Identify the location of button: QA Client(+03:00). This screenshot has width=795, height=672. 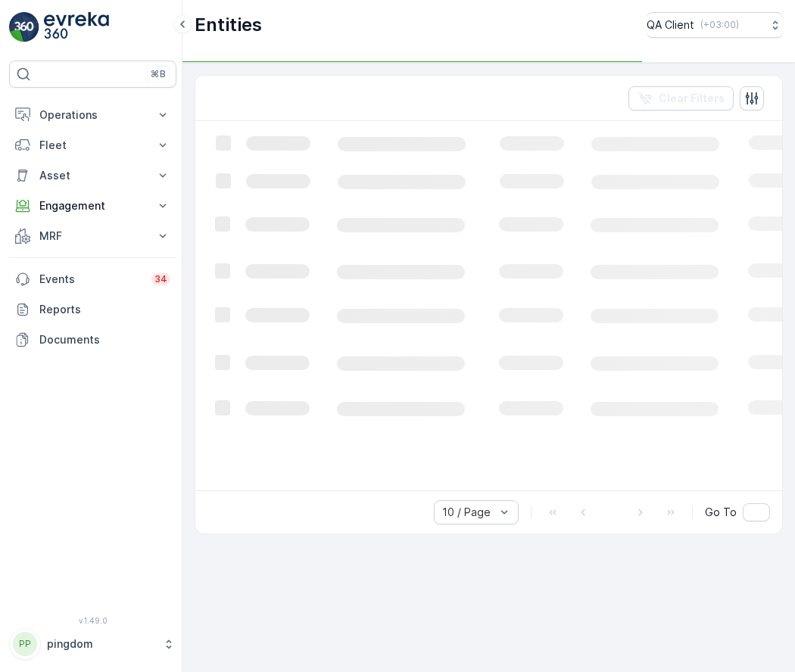
(715, 25).